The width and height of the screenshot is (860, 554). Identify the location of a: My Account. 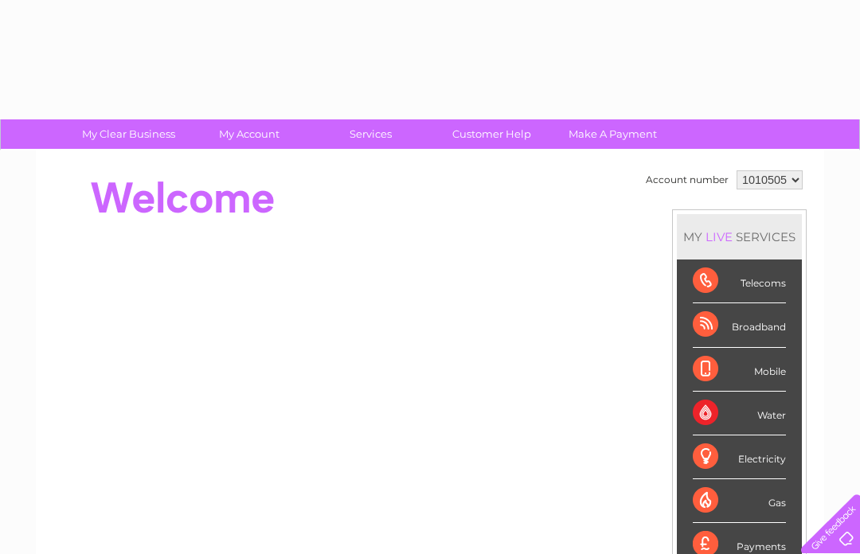
(249, 134).